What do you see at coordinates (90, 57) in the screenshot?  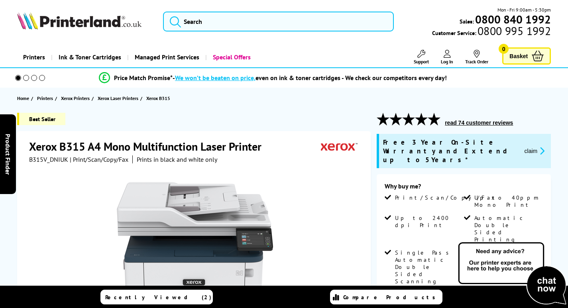 I see `span: Ink & Toner Cartridges` at bounding box center [90, 57].